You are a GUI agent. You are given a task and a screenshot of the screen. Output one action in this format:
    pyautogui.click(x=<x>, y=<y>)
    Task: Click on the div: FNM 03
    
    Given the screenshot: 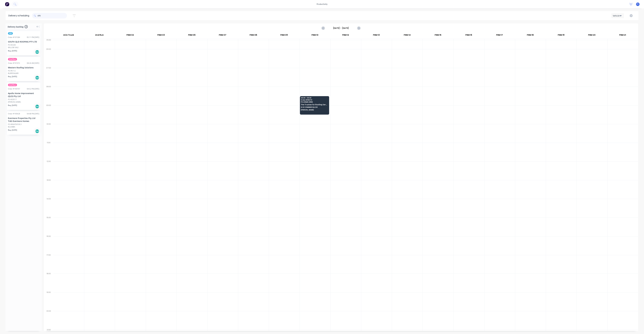 What is the action you would take?
    pyautogui.click(x=161, y=35)
    